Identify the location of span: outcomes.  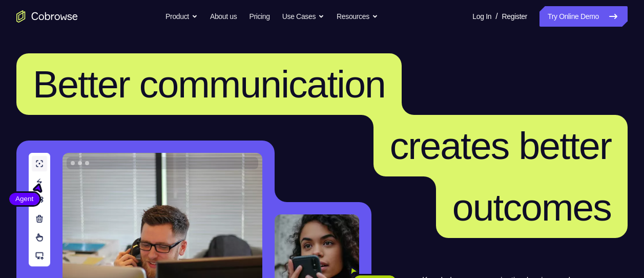
(532, 207).